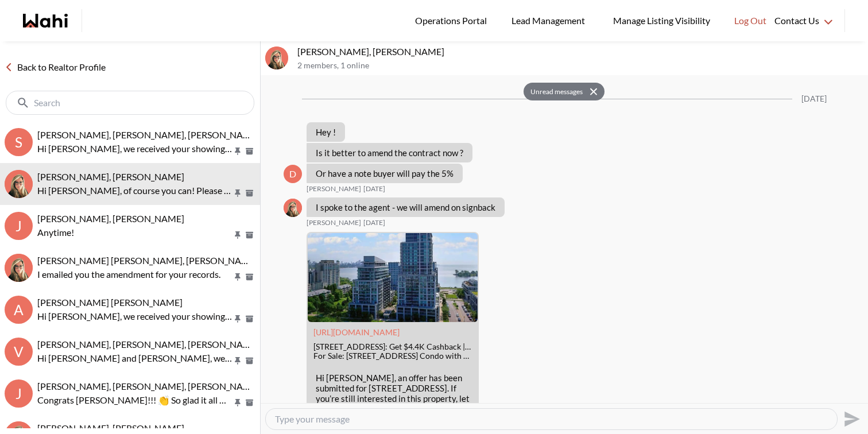 The width and height of the screenshot is (868, 434). What do you see at coordinates (326, 132) in the screenshot?
I see `p: Hey !` at bounding box center [326, 132].